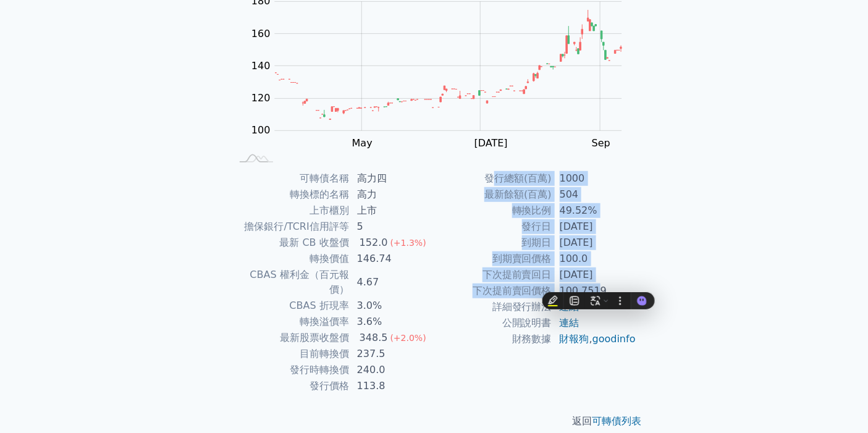 This screenshot has height=433, width=868. Describe the element at coordinates (434, 421) in the screenshot. I see `p: 返回` at that location.